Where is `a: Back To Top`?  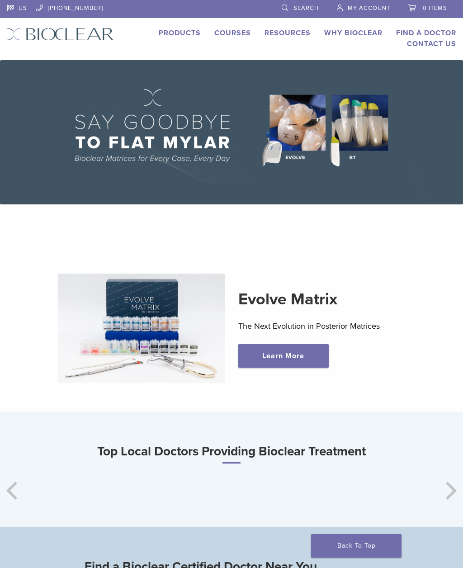
a: Back To Top is located at coordinates (357, 546).